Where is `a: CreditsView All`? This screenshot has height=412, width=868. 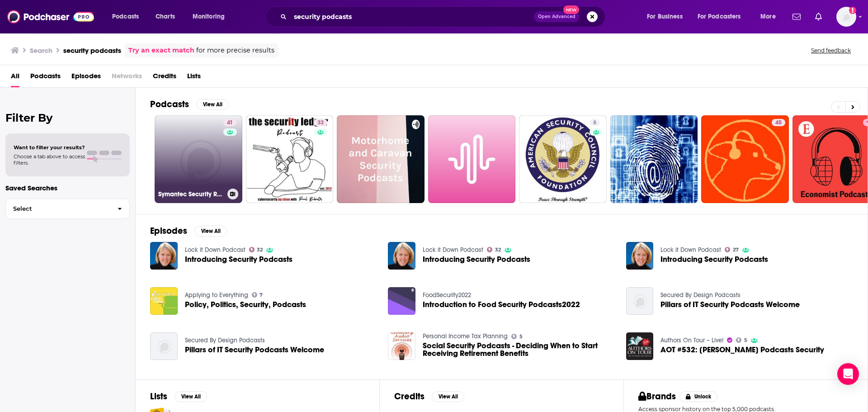
a: CreditsView All is located at coordinates (429, 396).